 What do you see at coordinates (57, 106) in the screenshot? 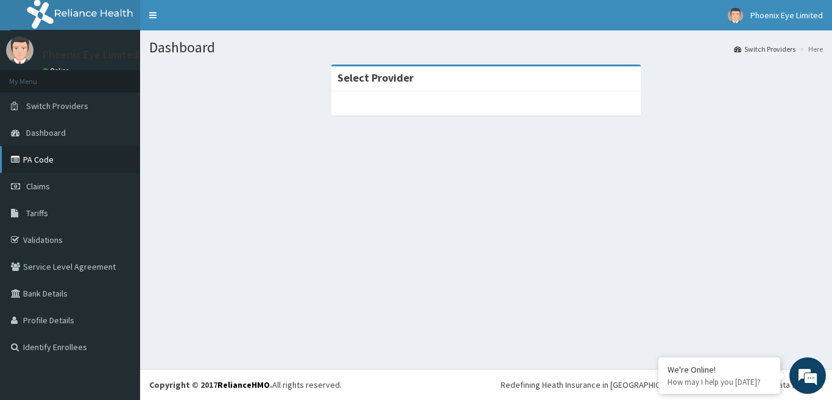
I see `span: Switch Providers` at bounding box center [57, 106].